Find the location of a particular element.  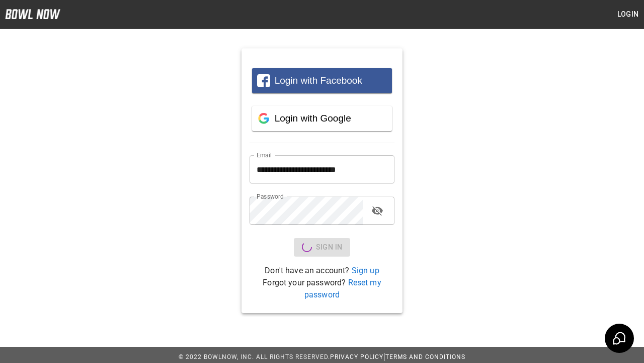

span: Login with Google is located at coordinates (313, 118).